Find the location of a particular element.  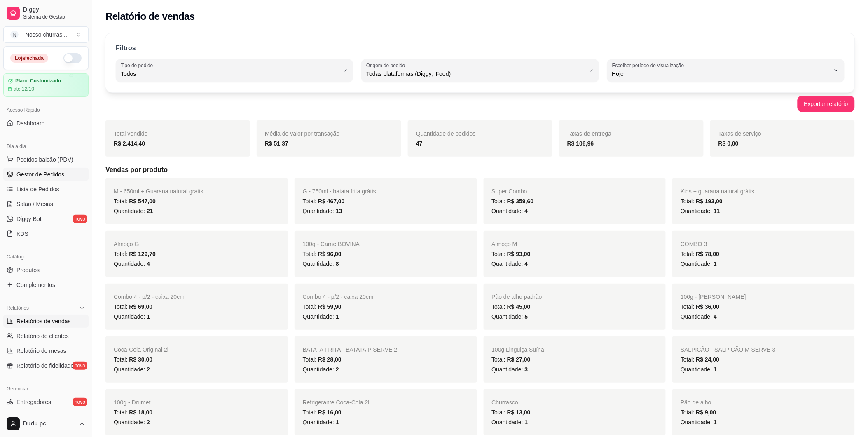

span: 3 is located at coordinates (526, 369).